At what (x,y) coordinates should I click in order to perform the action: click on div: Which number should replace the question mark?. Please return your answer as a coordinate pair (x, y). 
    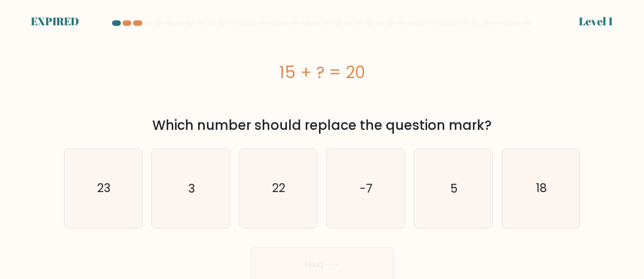
    Looking at the image, I should click on (322, 125).